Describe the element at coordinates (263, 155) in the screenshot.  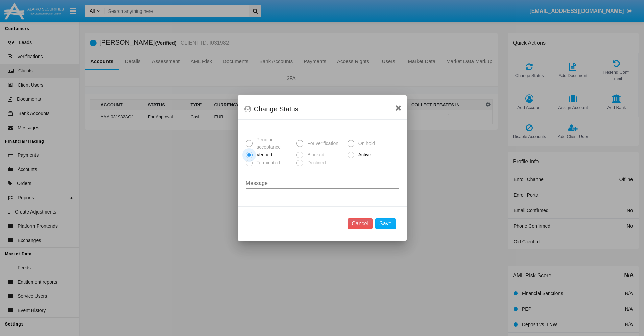
I see `span: Verified` at that location.